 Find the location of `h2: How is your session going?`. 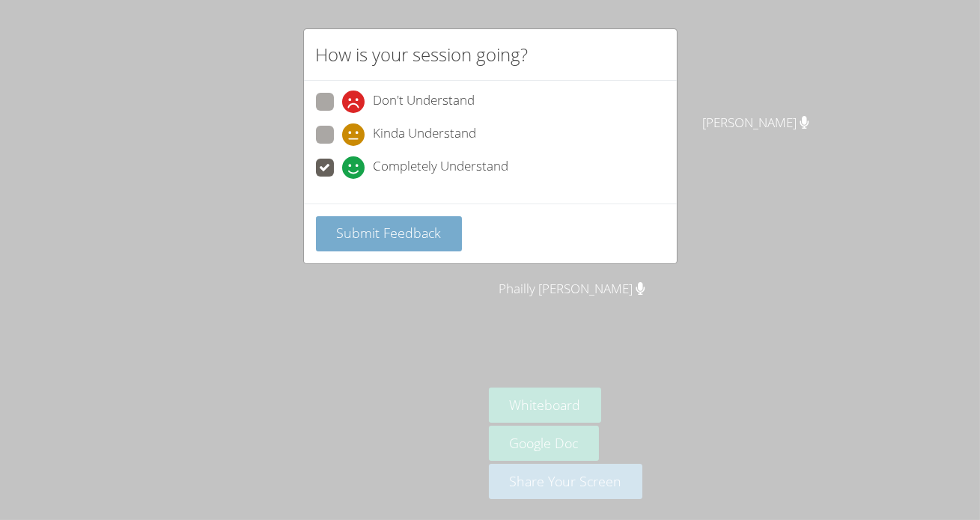

h2: How is your session going? is located at coordinates (422, 54).